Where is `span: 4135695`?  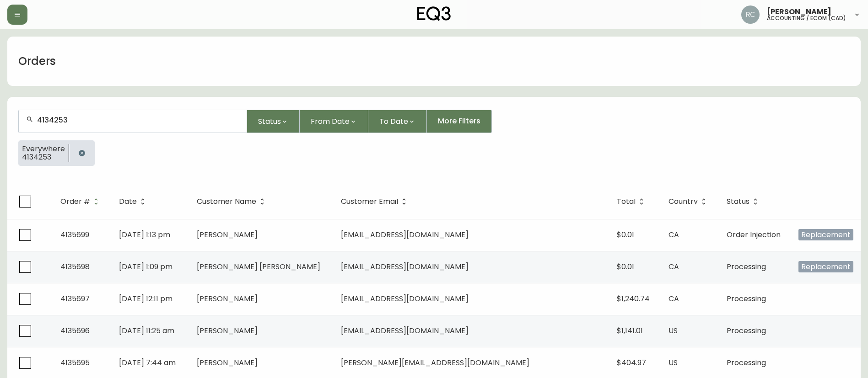
span: 4135695 is located at coordinates (75, 362).